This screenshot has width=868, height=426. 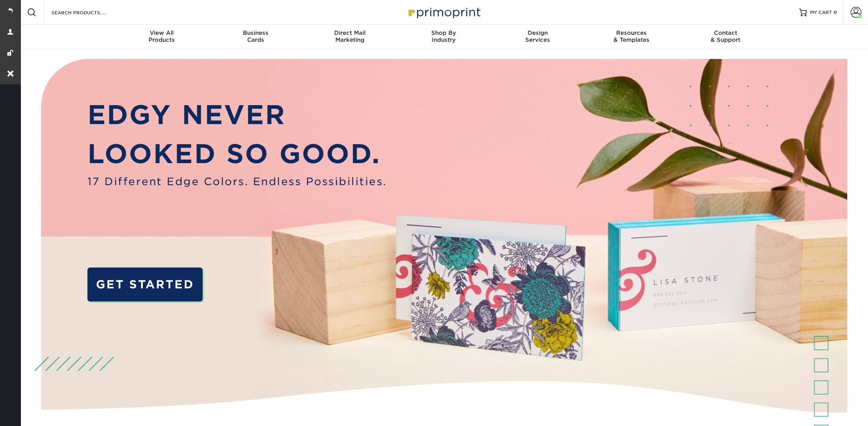 What do you see at coordinates (162, 37) in the screenshot?
I see `a: View AllProducts` at bounding box center [162, 37].